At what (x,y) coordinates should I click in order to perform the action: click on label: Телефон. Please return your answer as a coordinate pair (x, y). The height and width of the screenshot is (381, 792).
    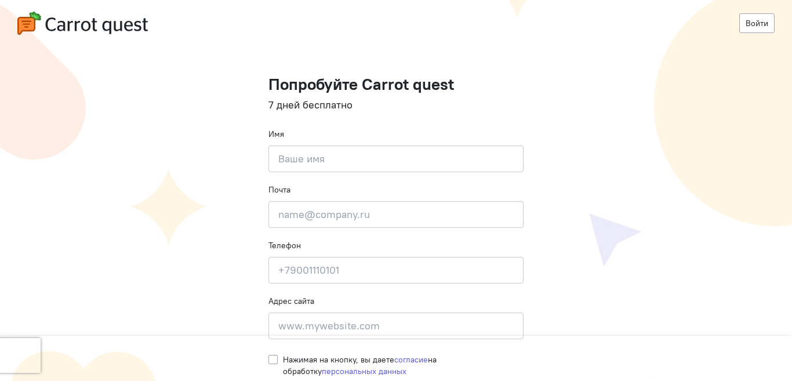
    Looking at the image, I should click on (285, 245).